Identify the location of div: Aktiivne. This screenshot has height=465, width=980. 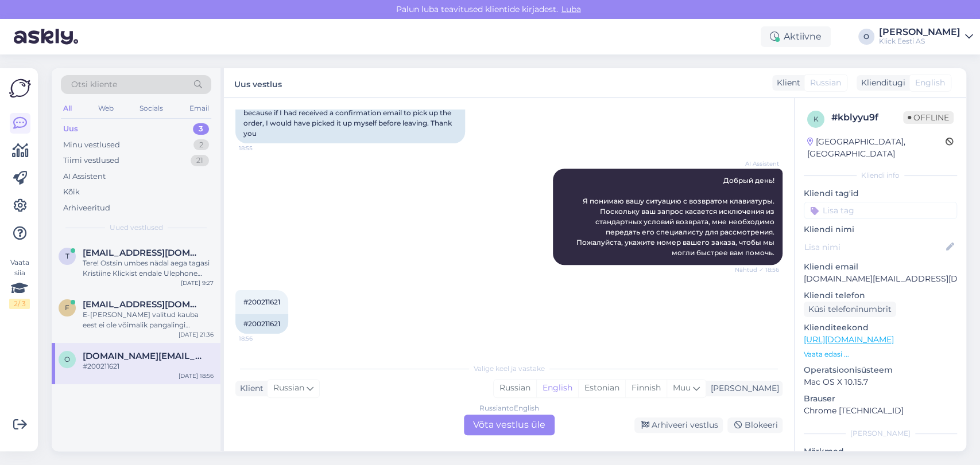
(796, 37).